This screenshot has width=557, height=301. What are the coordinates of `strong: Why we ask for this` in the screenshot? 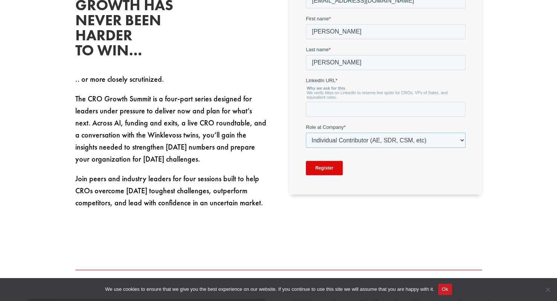 It's located at (20, 104).